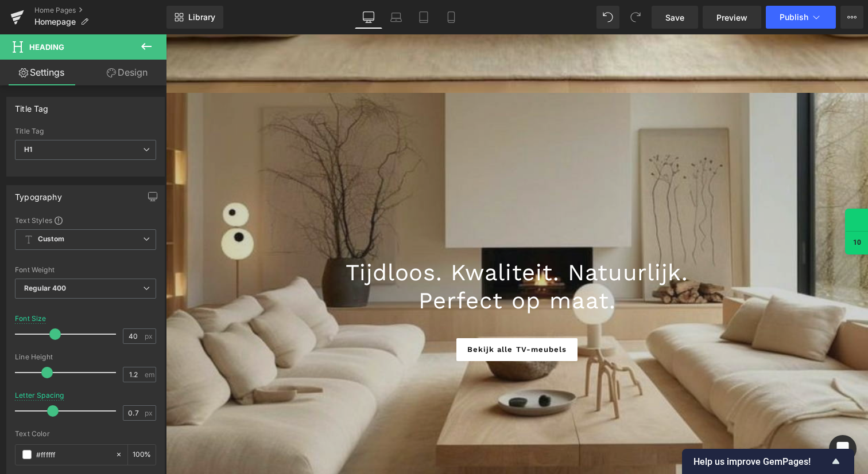 This screenshot has width=868, height=474. I want to click on span: Library, so click(201, 17).